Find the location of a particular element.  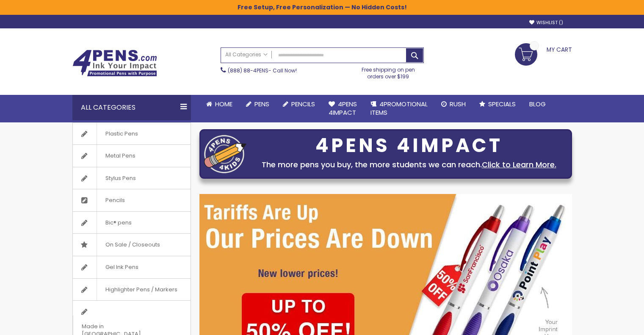

a: Plastic Pens is located at coordinates (132, 134).